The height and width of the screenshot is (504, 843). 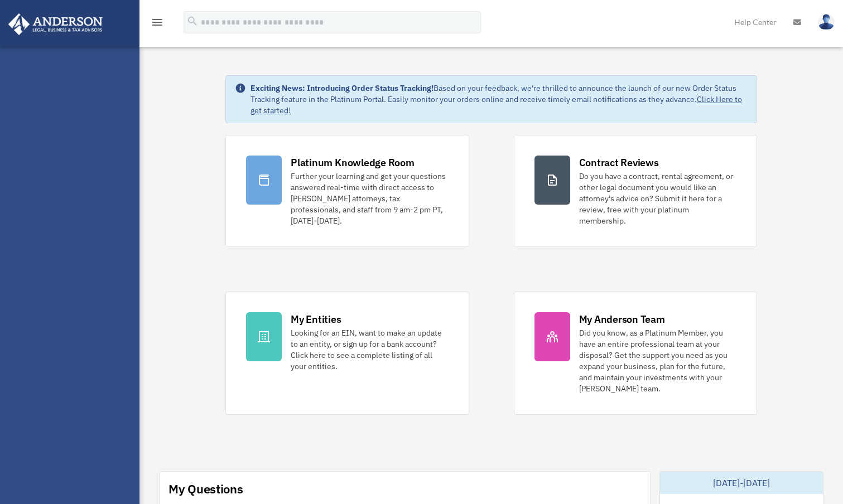 What do you see at coordinates (342, 88) in the screenshot?
I see `strong: Exciting News: Introducing Order Status Tracking!` at bounding box center [342, 88].